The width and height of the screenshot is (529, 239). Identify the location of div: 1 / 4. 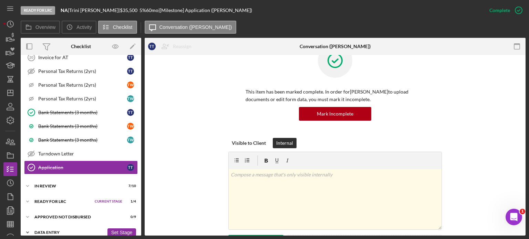
(130, 202).